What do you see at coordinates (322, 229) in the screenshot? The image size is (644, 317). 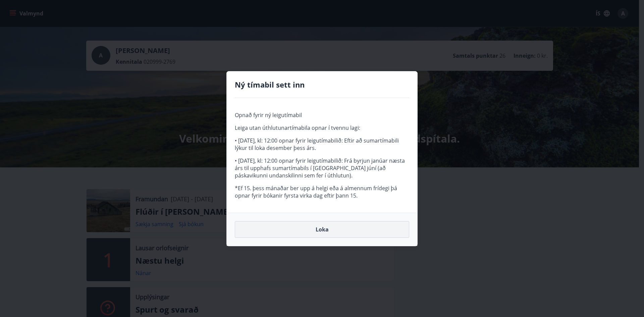 I see `button: Loka` at bounding box center [322, 229].